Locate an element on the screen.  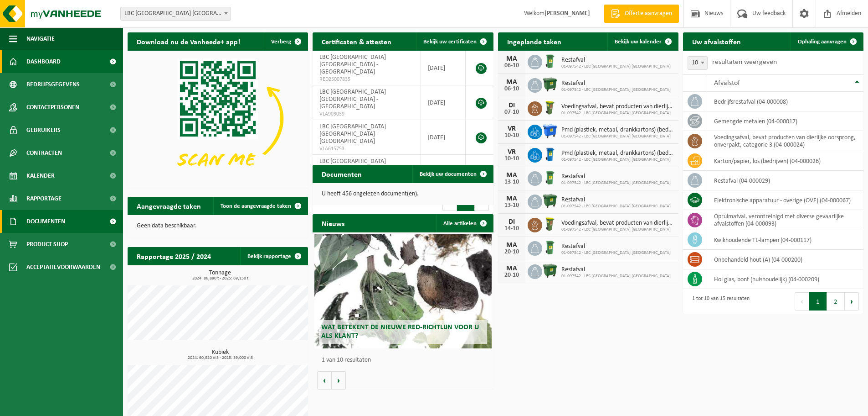
a: Bekijk uw documenten is located at coordinates (452, 174).